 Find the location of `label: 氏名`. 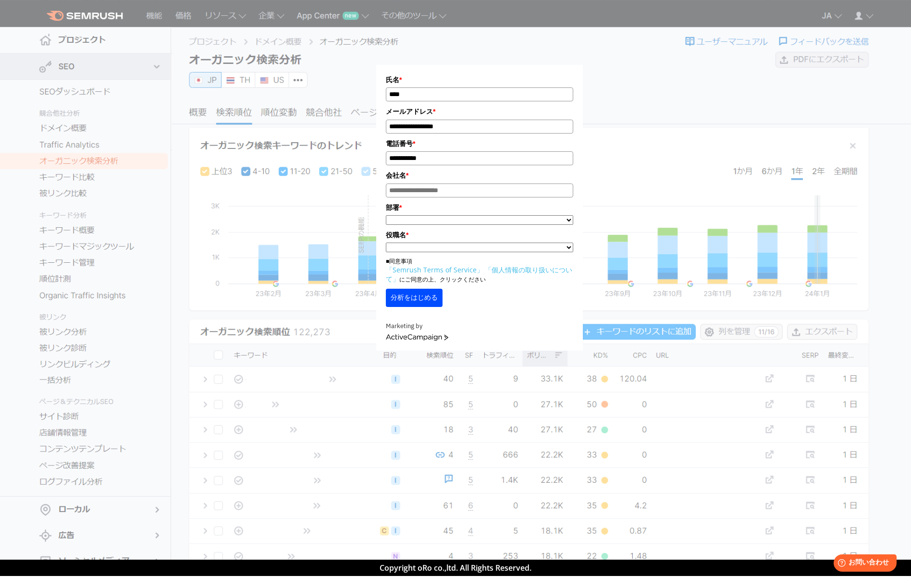

label: 氏名 is located at coordinates (479, 80).